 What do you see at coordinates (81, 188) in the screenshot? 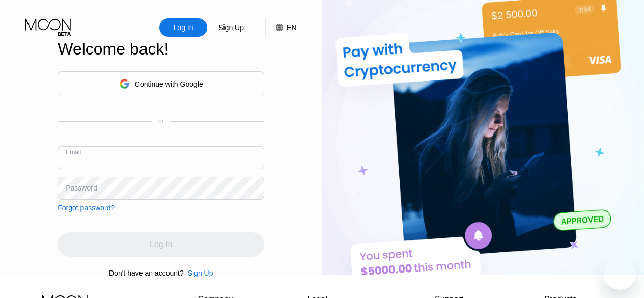
I see `div: Password` at bounding box center [81, 188].